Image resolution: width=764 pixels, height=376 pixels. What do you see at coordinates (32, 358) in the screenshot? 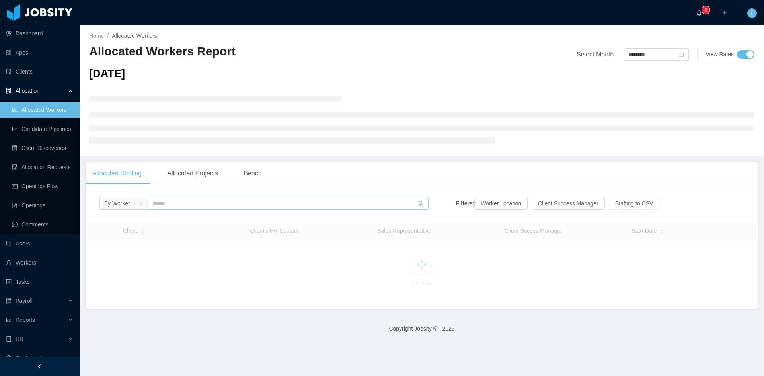
I see `span: Configuration` at bounding box center [32, 358].